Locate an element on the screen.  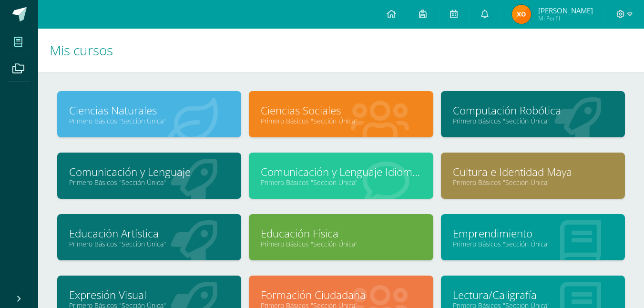
a: Expresión Visual is located at coordinates (149, 295).